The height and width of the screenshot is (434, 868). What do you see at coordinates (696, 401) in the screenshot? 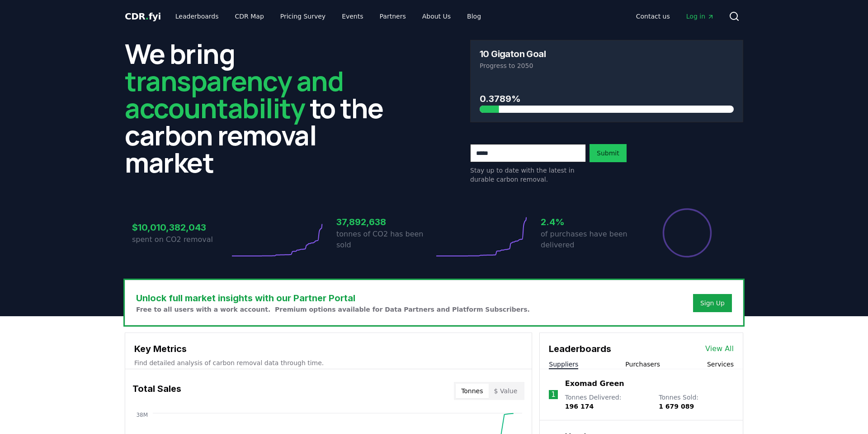
I see `p: Tonnes Sold :` at bounding box center [696, 401].